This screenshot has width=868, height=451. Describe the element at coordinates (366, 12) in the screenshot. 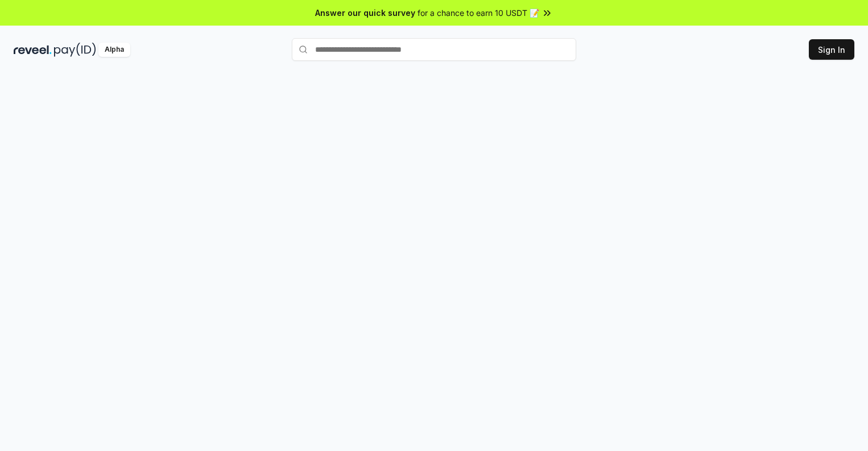

I see `span: Answer our quick survey` at that location.